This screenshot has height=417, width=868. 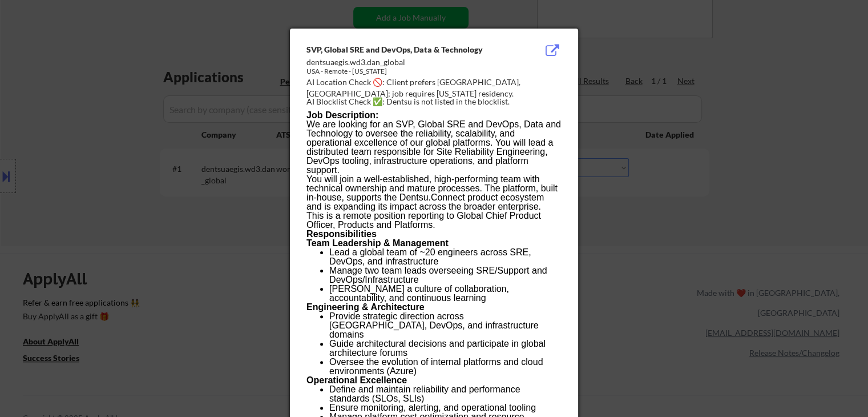 What do you see at coordinates (425, 394) in the screenshot?
I see `span: Define and maintain reliability and performance standards (SLOs, SLIs)` at bounding box center [425, 394].